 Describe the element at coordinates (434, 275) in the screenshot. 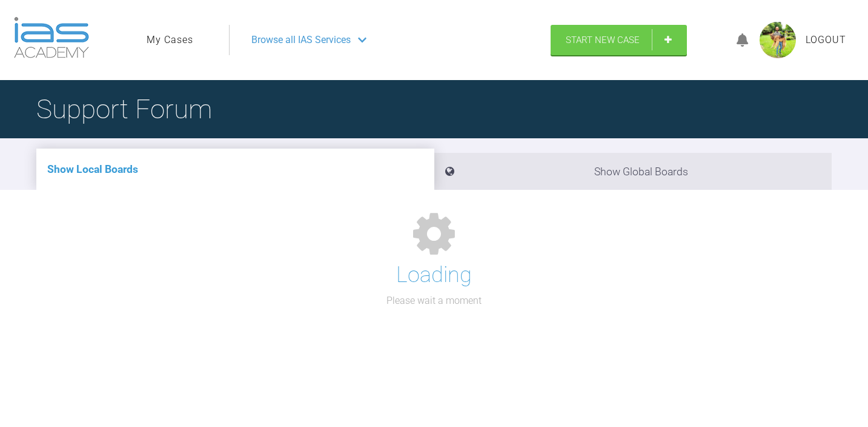

I see `h1: Loading` at that location.